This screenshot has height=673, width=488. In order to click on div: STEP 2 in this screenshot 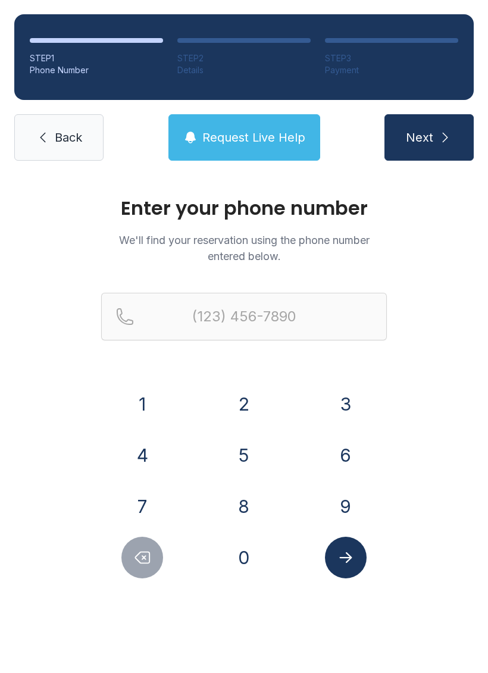, I will do `click(244, 58)`.